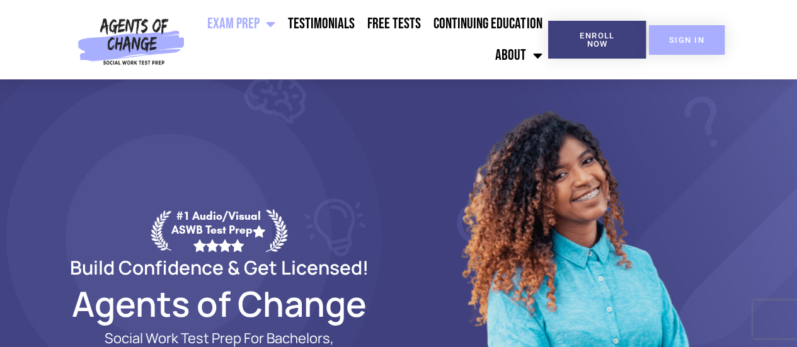 The width and height of the screenshot is (797, 347). What do you see at coordinates (487, 24) in the screenshot?
I see `a: Continuing Education` at bounding box center [487, 24].